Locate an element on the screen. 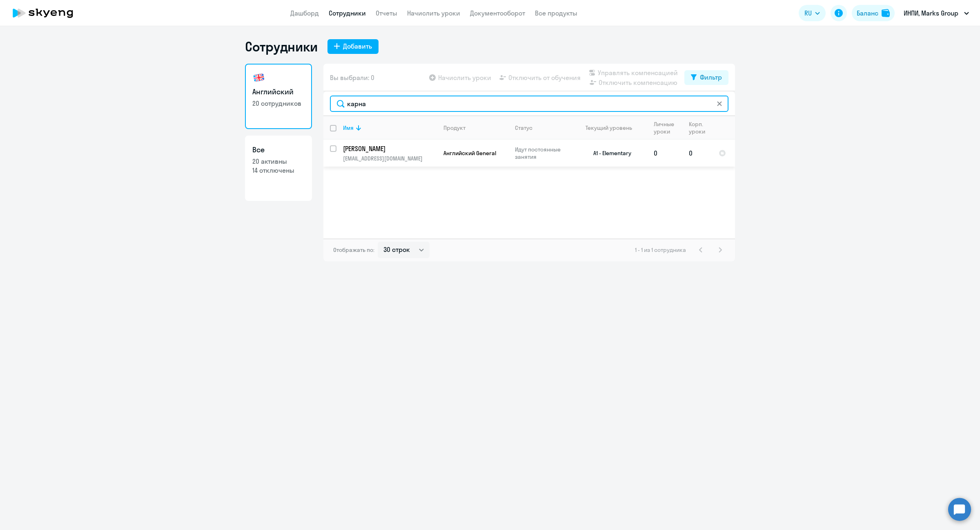 The image size is (980, 530). h3: Все is located at coordinates (278, 150).